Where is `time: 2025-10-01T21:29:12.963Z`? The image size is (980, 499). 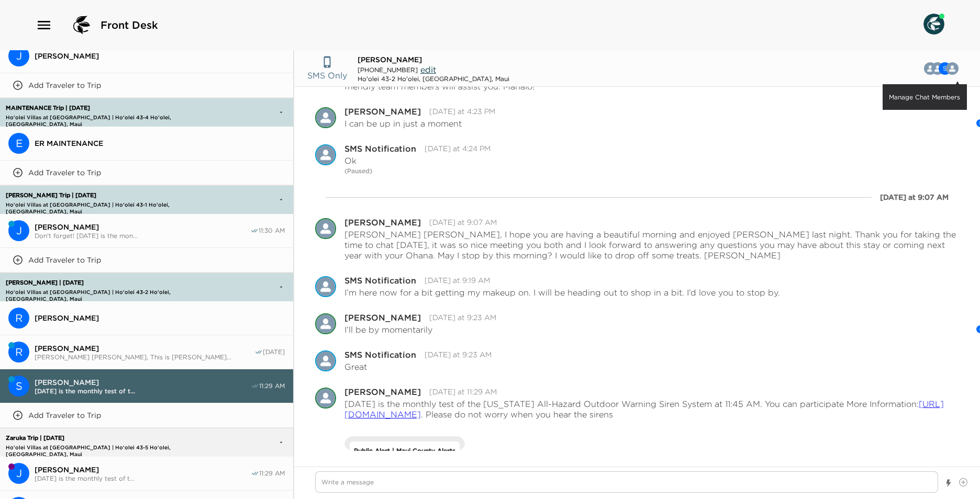 time: 2025-10-01T21:29:12.963Z is located at coordinates (463, 392).